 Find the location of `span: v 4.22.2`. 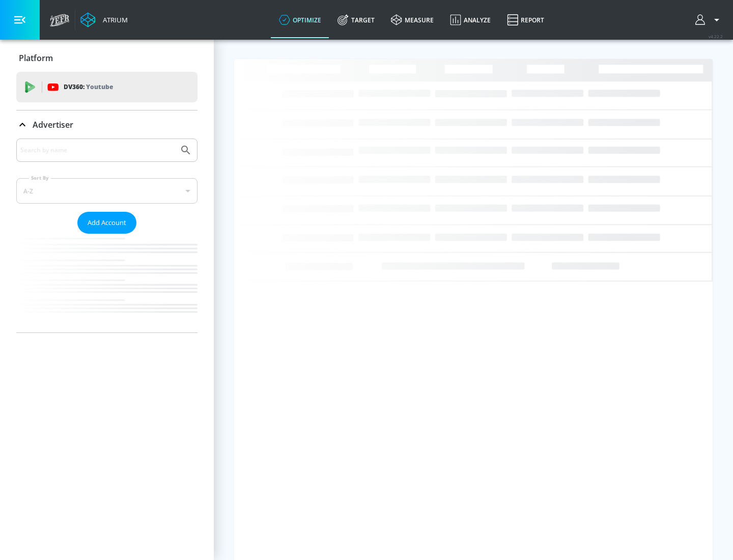

span: v 4.22.2 is located at coordinates (715, 36).